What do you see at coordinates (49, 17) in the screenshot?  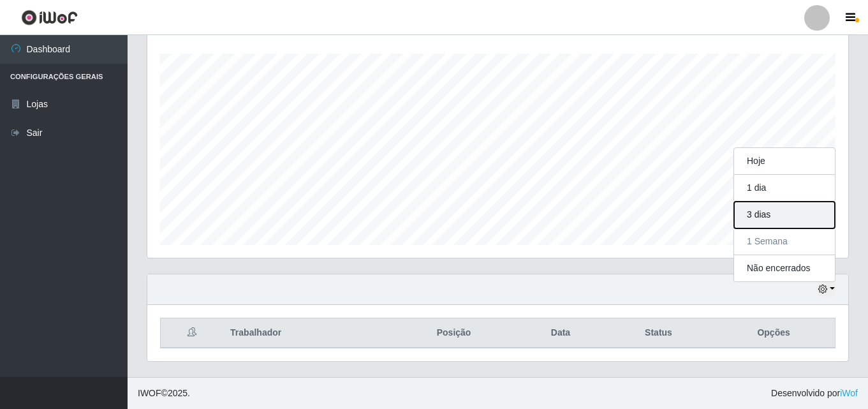 I see `img: CoreUI Logo` at bounding box center [49, 17].